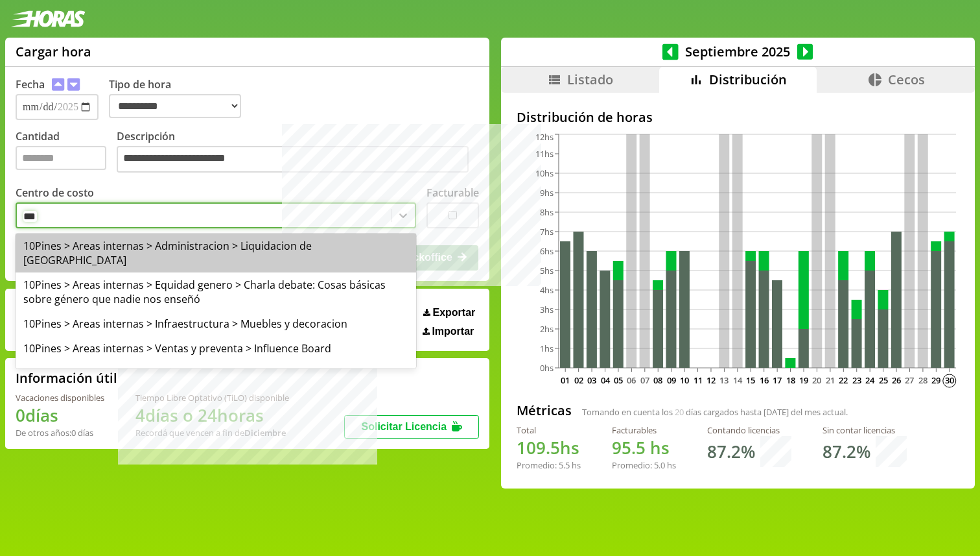 The height and width of the screenshot is (556, 980). I want to click on label: Fecha, so click(30, 85).